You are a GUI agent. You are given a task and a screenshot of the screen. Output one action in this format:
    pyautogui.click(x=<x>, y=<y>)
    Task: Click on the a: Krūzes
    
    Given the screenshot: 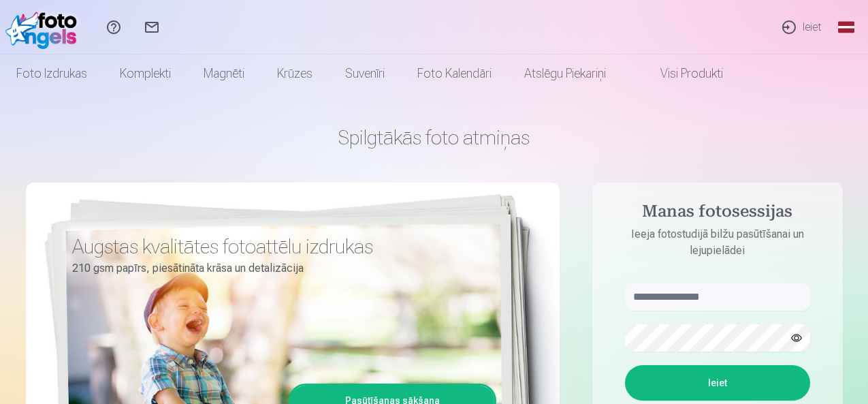 What is the action you would take?
    pyautogui.click(x=295, y=74)
    